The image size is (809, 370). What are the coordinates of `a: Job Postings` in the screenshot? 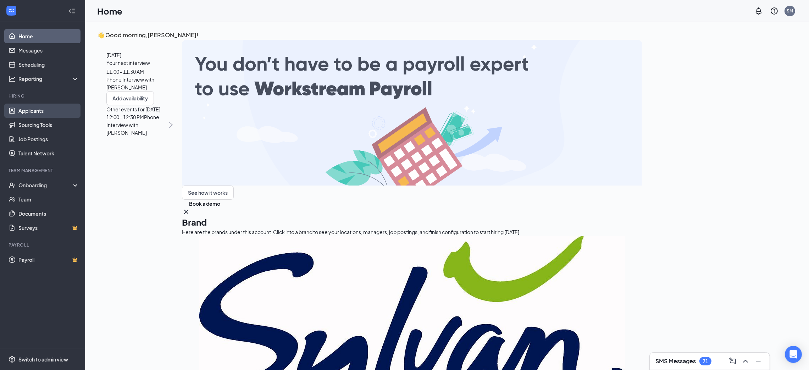 It's located at (49, 139).